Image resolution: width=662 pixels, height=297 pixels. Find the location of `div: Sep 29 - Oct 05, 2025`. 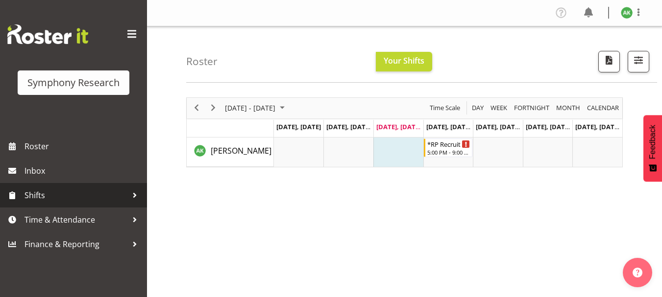

div: Sep 29 - Oct 05, 2025 is located at coordinates (256, 108).